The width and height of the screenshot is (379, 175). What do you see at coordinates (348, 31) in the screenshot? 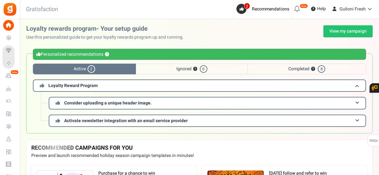
I see `a: View my campaign` at bounding box center [348, 31].